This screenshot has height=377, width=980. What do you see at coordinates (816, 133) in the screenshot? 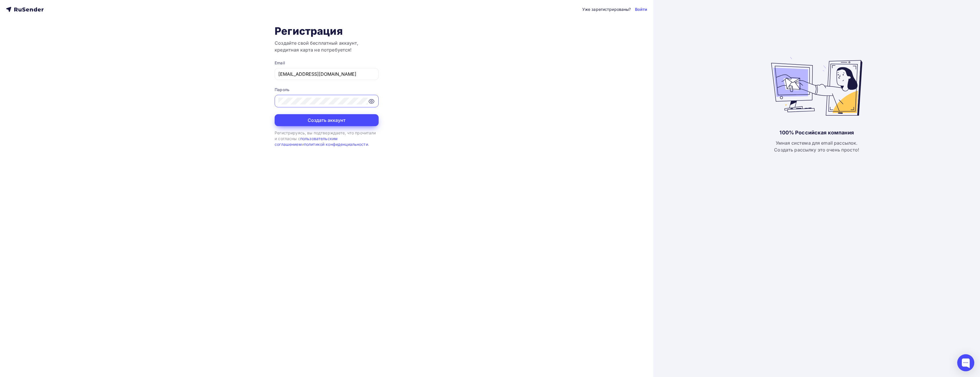
I see `div: 100% Российская компания` at bounding box center [816, 133].